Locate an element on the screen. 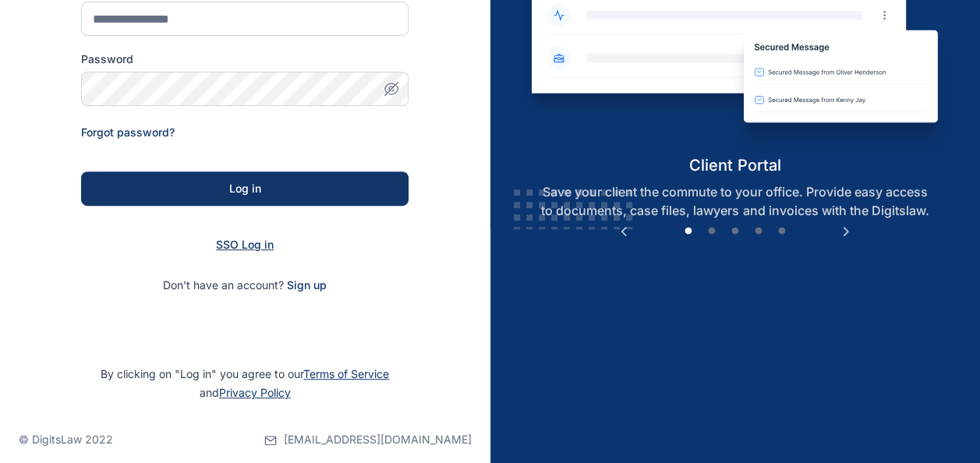  span: Forgot password? is located at coordinates (127, 132).